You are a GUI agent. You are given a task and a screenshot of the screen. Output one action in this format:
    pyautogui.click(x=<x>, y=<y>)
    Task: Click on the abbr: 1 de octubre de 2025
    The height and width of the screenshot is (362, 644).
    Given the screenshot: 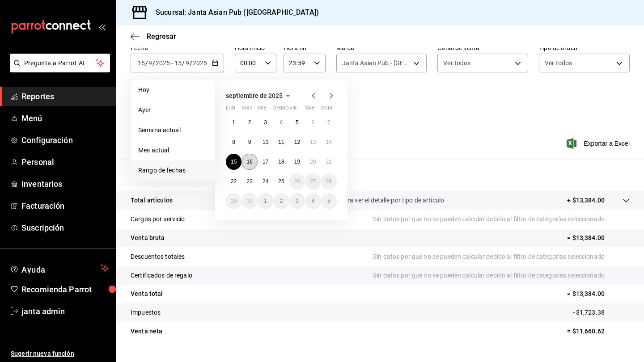 What is the action you would take?
    pyautogui.click(x=265, y=201)
    